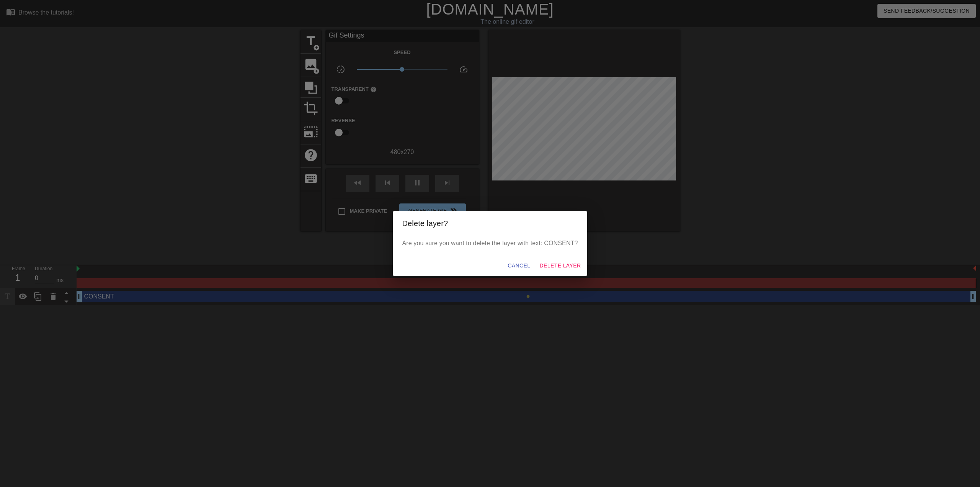  I want to click on h2: Delete layer?, so click(490, 224).